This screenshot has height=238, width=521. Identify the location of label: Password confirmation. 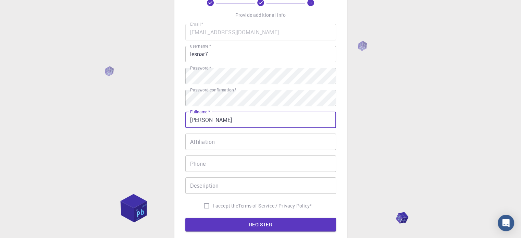
(213, 90).